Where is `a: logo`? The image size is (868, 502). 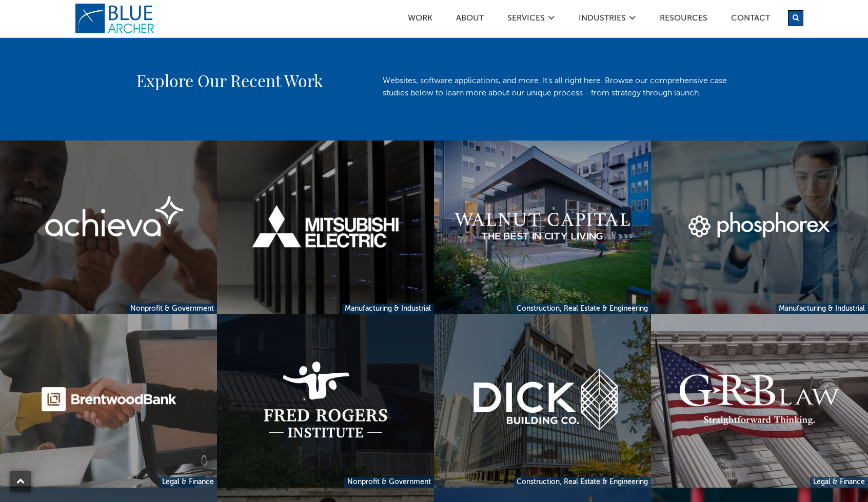 a: logo is located at coordinates (116, 19).